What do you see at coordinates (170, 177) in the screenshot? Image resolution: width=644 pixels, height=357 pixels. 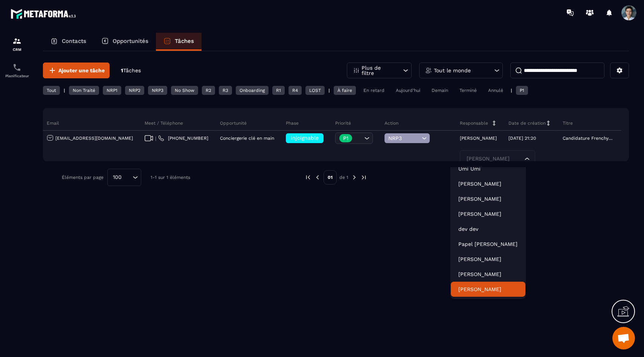 I see `p: 1-1 sur 1 éléments` at bounding box center [170, 177].